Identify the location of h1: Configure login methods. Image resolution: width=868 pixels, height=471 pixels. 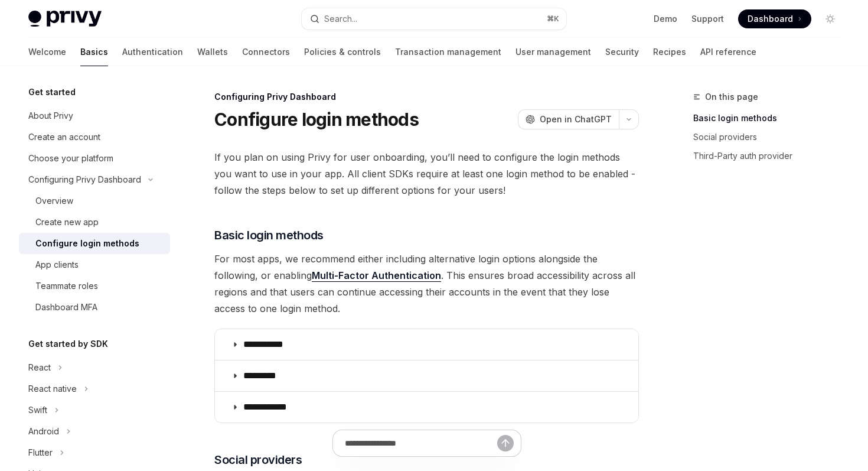
(317, 119).